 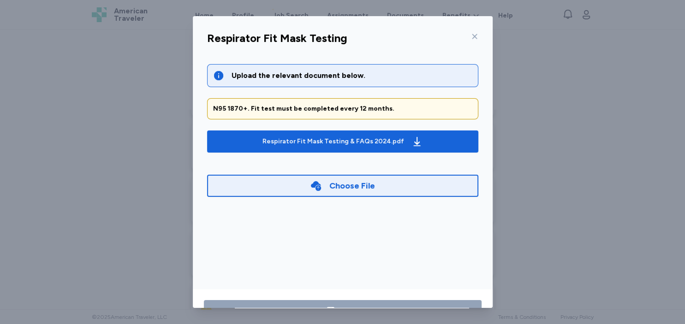 I want to click on div: Respirator Fit Mask Testing, so click(x=277, y=38).